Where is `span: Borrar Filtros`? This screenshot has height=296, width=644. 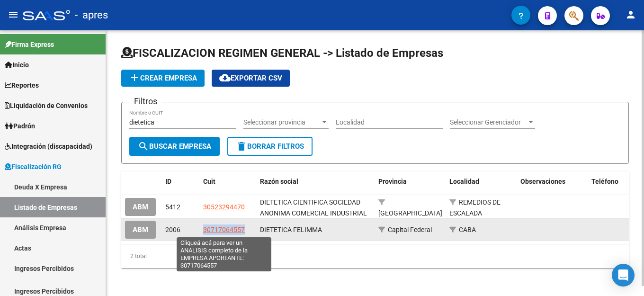
span: Borrar Filtros is located at coordinates (270, 147).